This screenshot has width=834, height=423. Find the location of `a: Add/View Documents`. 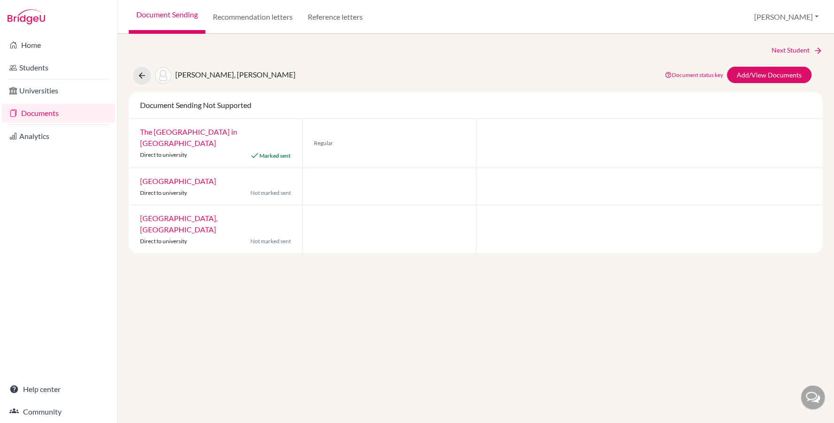

a: Add/View Documents is located at coordinates (769, 75).